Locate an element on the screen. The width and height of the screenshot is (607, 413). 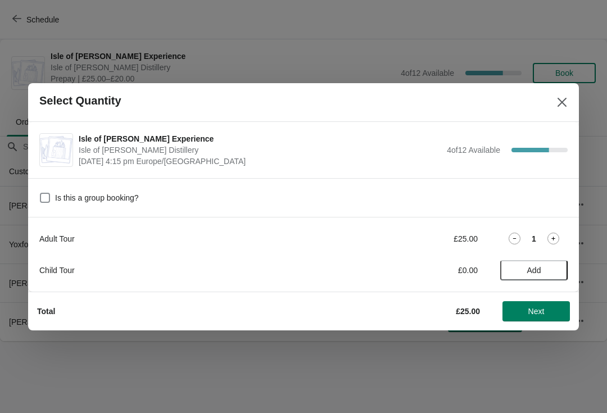
span: Next is located at coordinates (536, 311).